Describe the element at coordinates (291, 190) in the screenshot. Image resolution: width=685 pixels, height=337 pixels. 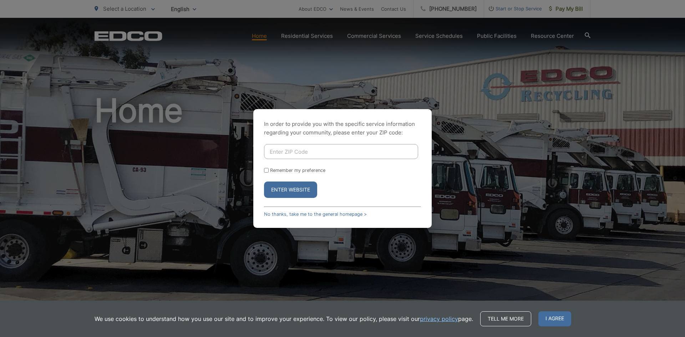
I see `button: Enter Website` at that location.